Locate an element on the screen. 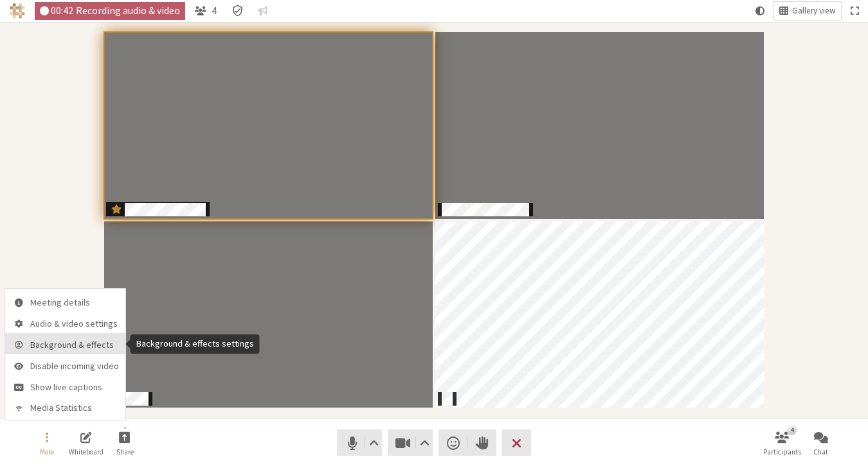  span: 4 is located at coordinates (214, 10).